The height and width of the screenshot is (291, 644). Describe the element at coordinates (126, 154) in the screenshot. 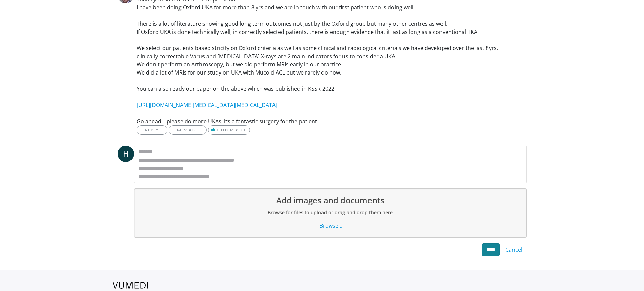

I see `a: H` at that location.